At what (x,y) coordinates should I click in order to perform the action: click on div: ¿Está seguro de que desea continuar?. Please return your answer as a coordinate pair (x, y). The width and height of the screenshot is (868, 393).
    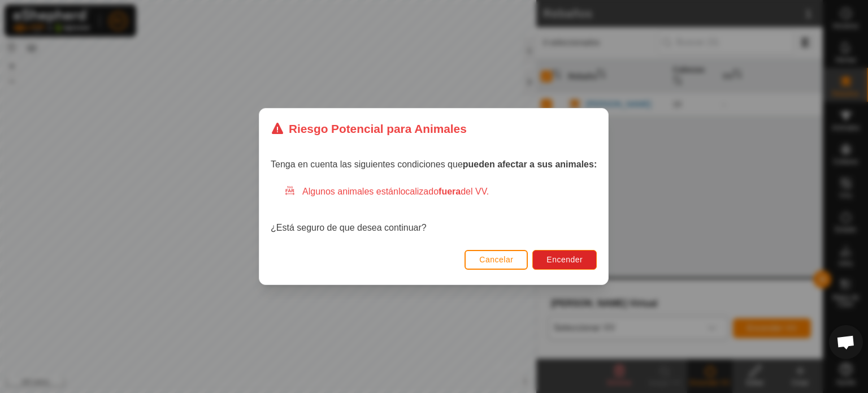
    Looking at the image, I should click on (433, 209).